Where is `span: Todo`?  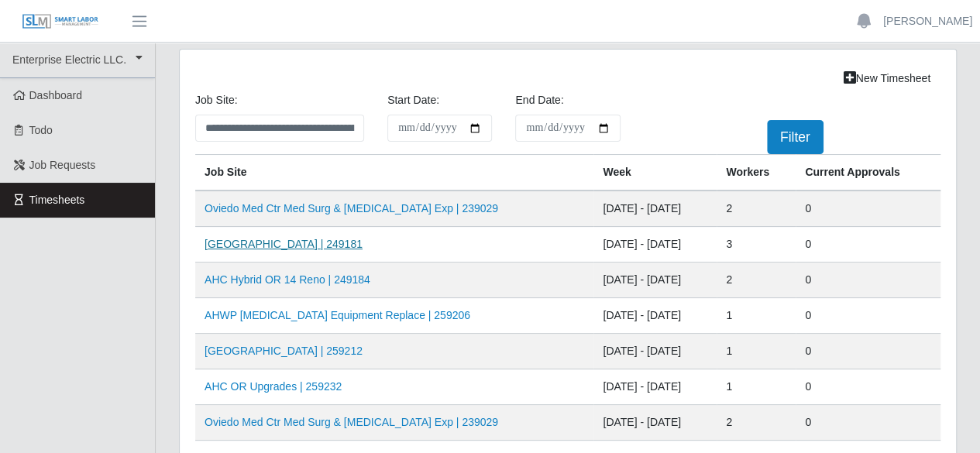 span: Todo is located at coordinates (41, 130).